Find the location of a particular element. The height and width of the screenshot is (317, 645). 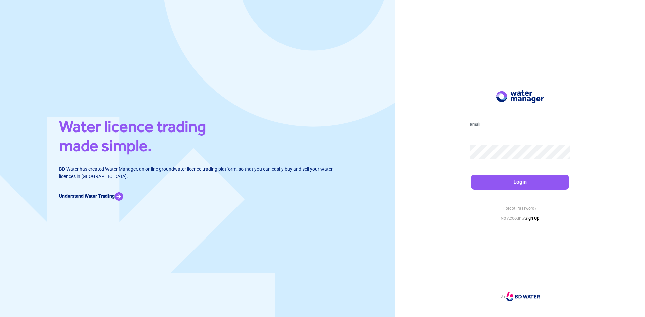

h1: Water licence trading made simple. is located at coordinates (197, 137).